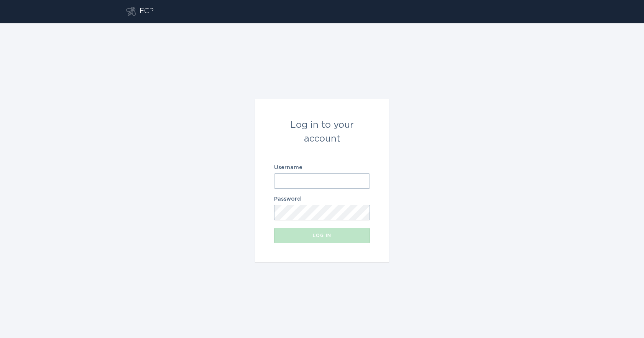  What do you see at coordinates (322, 167) in the screenshot?
I see `label: Username` at bounding box center [322, 167].